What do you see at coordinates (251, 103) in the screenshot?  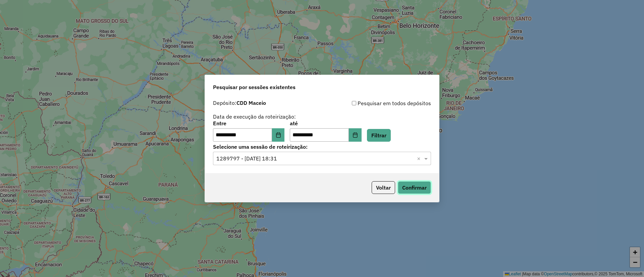 I see `strong: CDD Maceio` at bounding box center [251, 103].